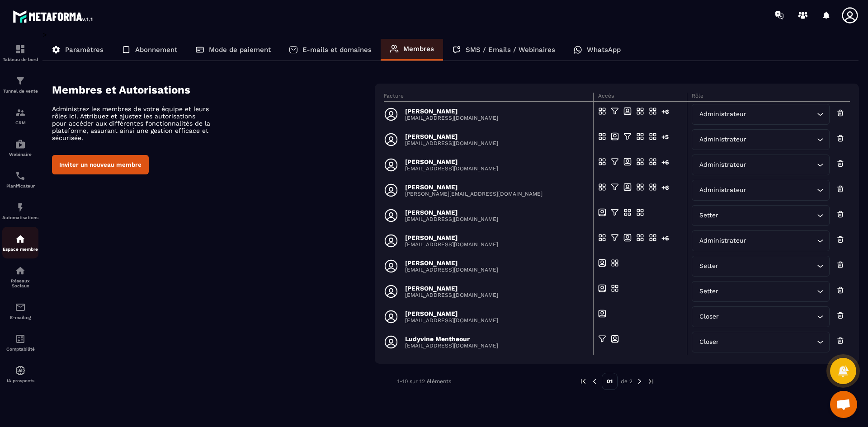 Image resolution: width=868 pixels, height=427 pixels. What do you see at coordinates (20, 116) in the screenshot?
I see `a: formationformationCRM` at bounding box center [20, 116].